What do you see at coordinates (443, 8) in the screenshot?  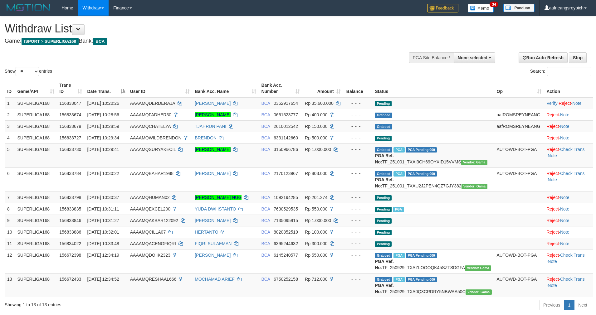 I see `img: Feedback.jpg` at bounding box center [443, 8].